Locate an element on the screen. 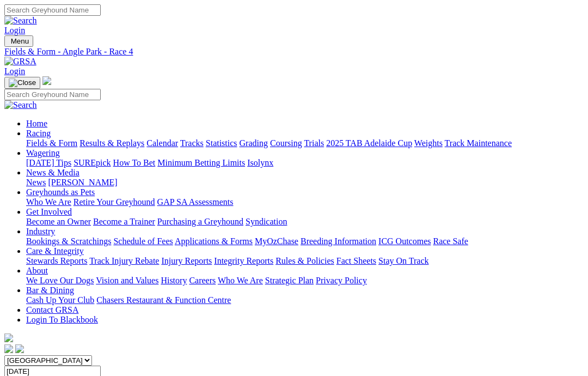 The image size is (588, 376). a: Login To Blackbook is located at coordinates (62, 319).